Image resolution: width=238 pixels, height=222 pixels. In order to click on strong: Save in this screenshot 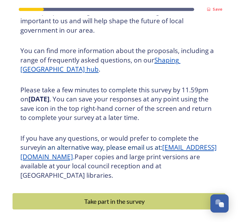, I will do `click(218, 9)`.